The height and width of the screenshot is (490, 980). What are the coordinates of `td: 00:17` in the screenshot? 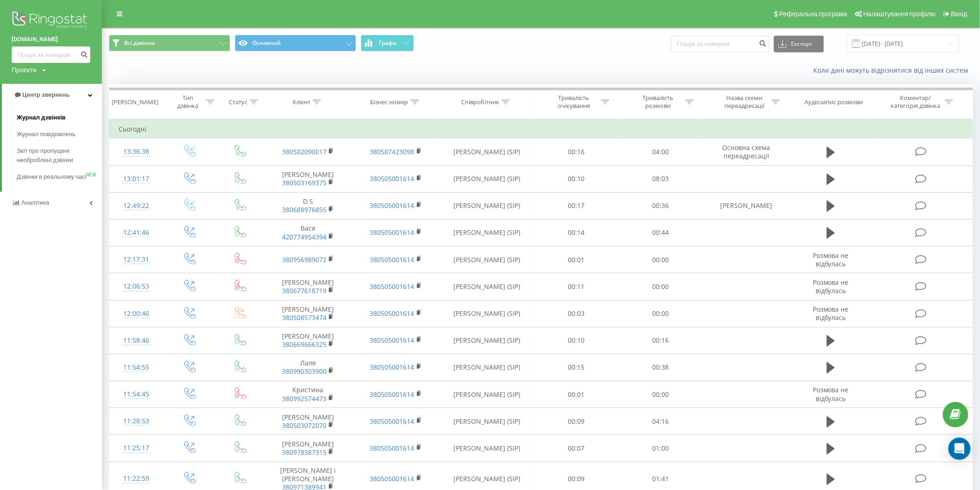 It's located at (576, 206).